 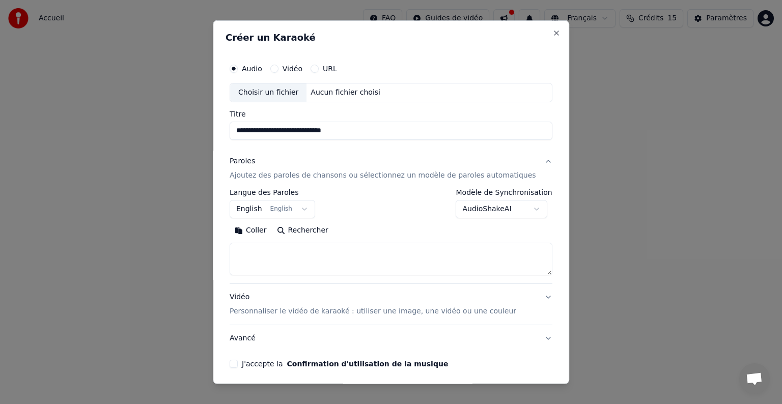 I want to click on label: URL, so click(x=330, y=69).